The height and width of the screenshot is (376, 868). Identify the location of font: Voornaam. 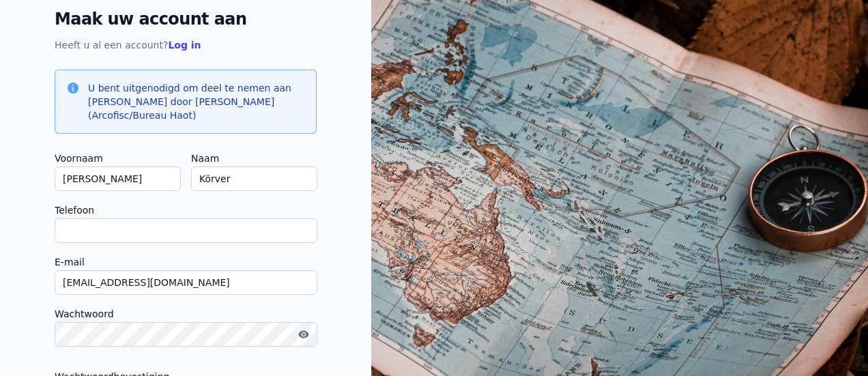
(79, 158).